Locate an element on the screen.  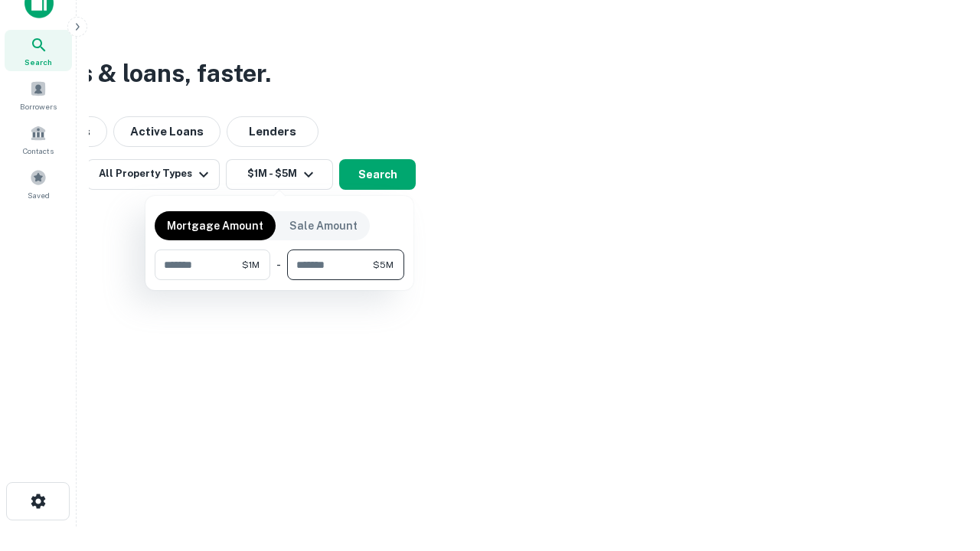
span: $1M is located at coordinates (250, 265).